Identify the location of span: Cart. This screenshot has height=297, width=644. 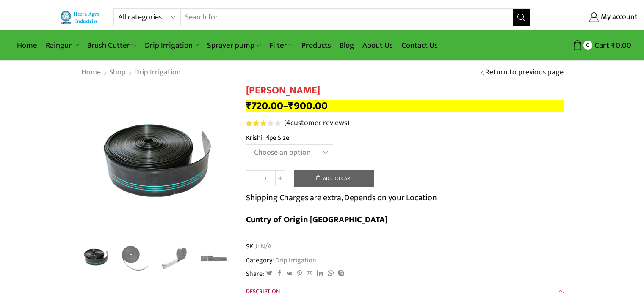
(600, 45).